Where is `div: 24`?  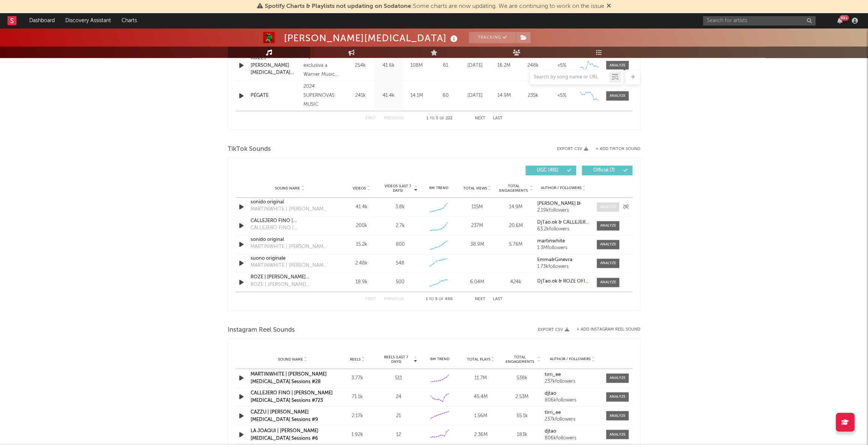
div: 24 is located at coordinates (398, 397).